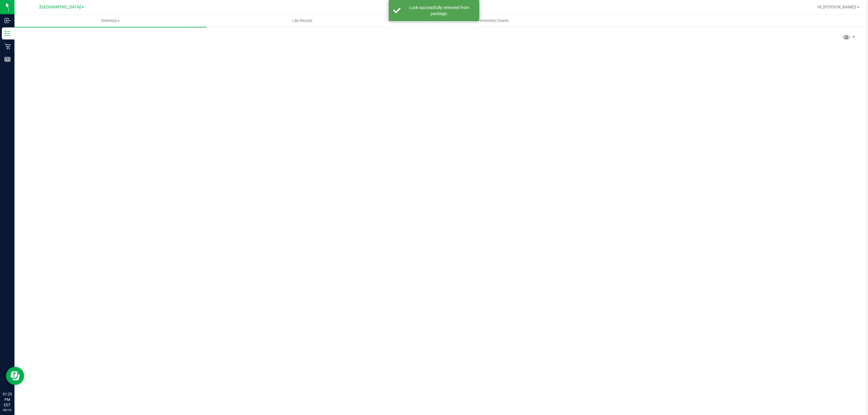 Image resolution: width=868 pixels, height=415 pixels. I want to click on span: Lab Results, so click(302, 21).